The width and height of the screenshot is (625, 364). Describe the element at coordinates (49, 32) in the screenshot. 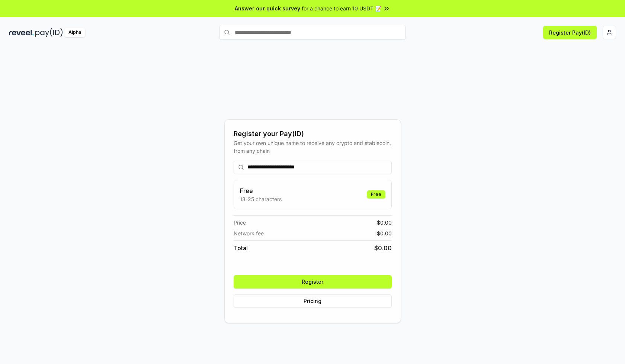

I see `img: pay_id` at that location.